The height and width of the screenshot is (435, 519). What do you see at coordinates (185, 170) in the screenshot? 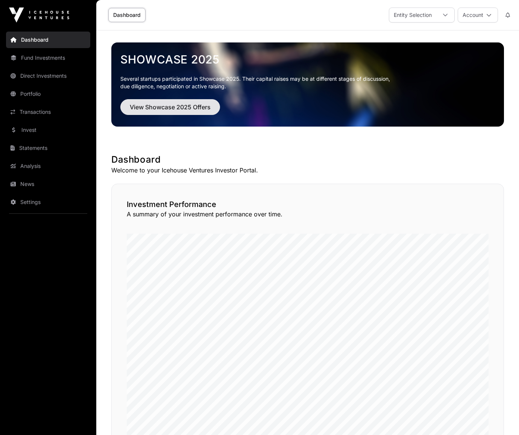
I see `font: Welcome to your Icehouse Ventures Investor Portal.` at bounding box center [185, 170].